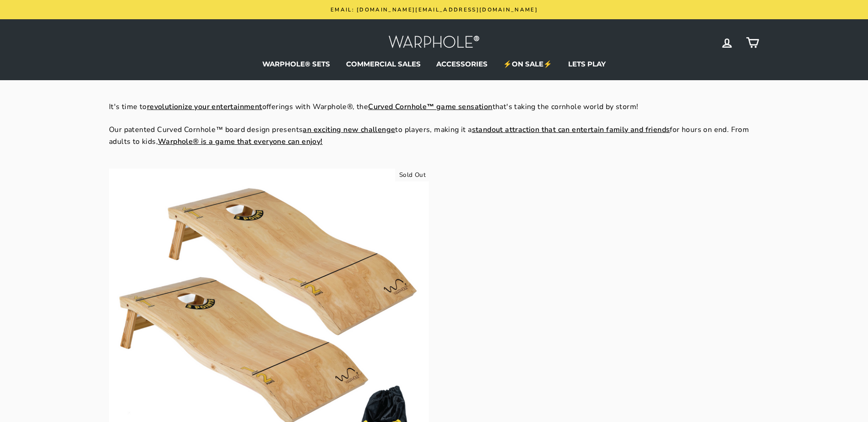  Describe the element at coordinates (434, 136) in the screenshot. I see `p: Our patented Curved Cornhole™ board design presents to players, making it a for hours on end. Fro...` at that location.